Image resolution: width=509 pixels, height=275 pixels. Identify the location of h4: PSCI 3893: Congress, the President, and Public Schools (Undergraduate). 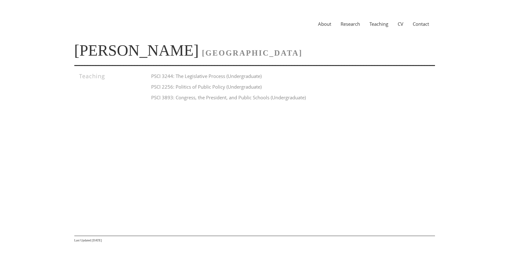
(287, 97).